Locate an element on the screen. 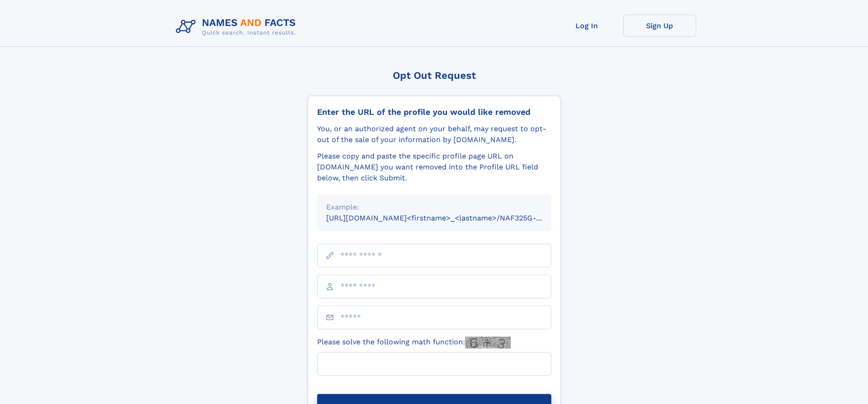 The height and width of the screenshot is (404, 868). div: Enter the URL of the profile you would like removed is located at coordinates (434, 112).